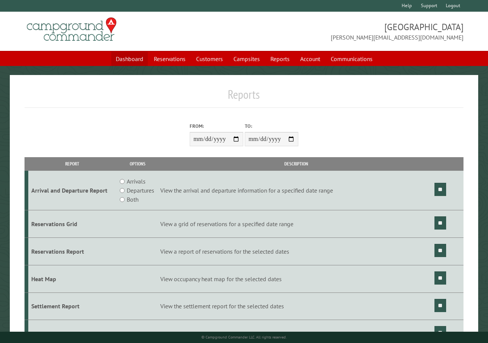 The image size is (488, 343). I want to click on a: Customers, so click(209, 59).